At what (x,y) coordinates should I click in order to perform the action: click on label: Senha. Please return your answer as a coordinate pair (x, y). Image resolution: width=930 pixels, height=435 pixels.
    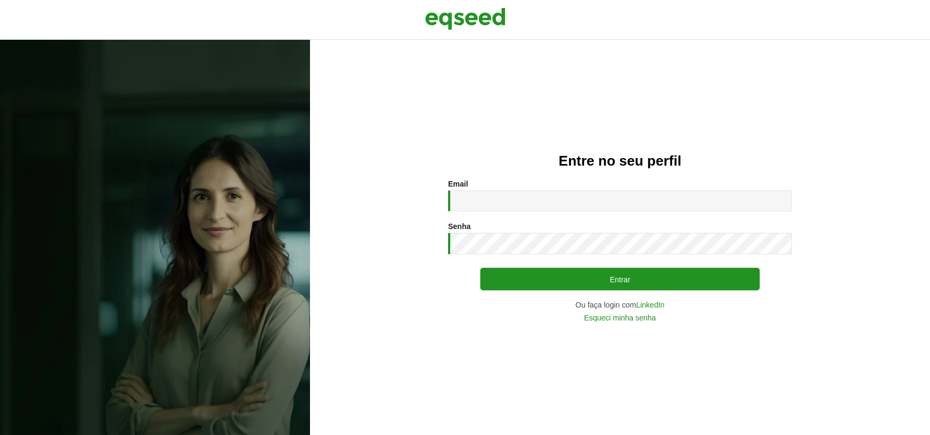
    Looking at the image, I should click on (459, 226).